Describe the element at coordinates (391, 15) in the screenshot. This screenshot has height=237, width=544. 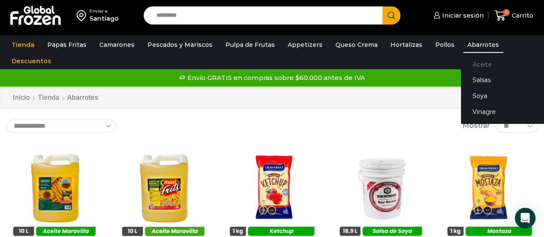
I see `button: Search button` at that location.